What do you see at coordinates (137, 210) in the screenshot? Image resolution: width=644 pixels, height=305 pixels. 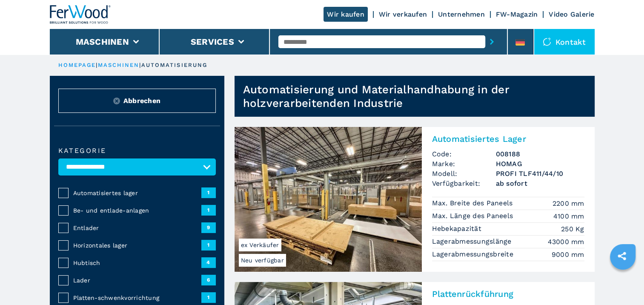 I see `span: Be- und entlade-anlagen` at bounding box center [137, 210].